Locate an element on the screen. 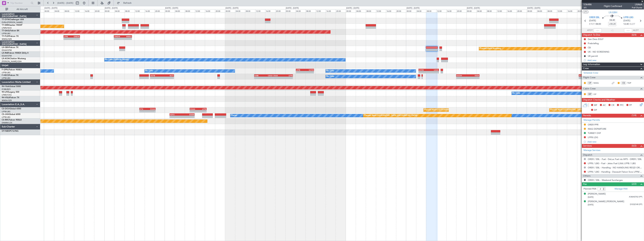 The height and width of the screenshot is (241, 644). div: UAAA is located at coordinates (278, 75).